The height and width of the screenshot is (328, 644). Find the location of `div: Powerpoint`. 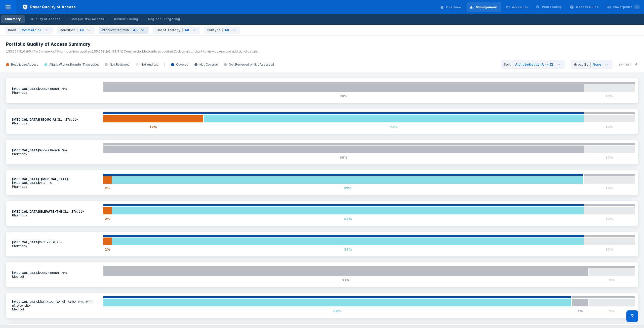

div: Powerpoint is located at coordinates (626, 7).